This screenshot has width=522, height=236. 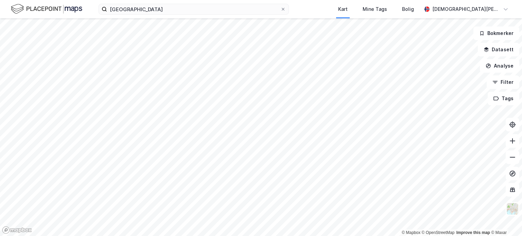 What do you see at coordinates (499, 50) in the screenshot?
I see `button: Datasett` at bounding box center [499, 50].